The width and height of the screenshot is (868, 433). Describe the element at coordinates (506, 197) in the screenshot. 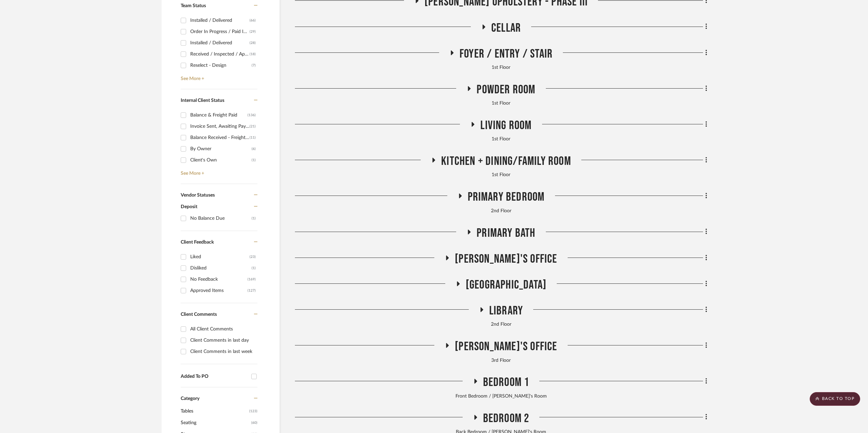

I see `span: Primary Bedroom` at that location.